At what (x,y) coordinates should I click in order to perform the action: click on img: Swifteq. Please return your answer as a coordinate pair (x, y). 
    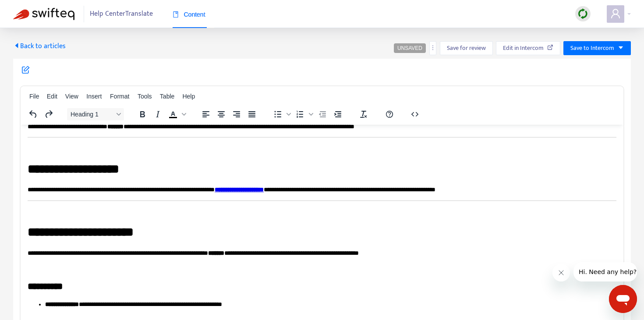
    Looking at the image, I should click on (44, 14).